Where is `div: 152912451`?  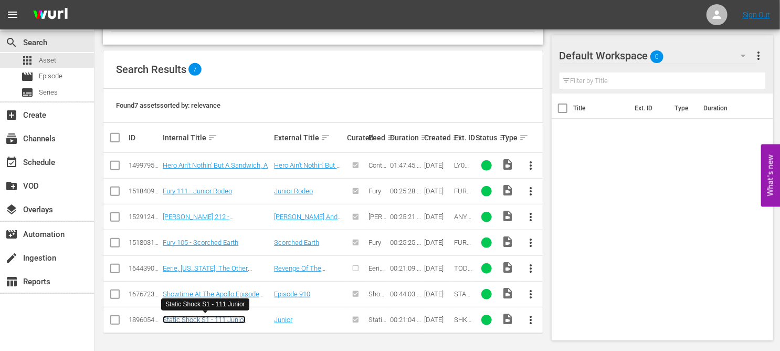
div: 152912451 is located at coordinates (144, 216).